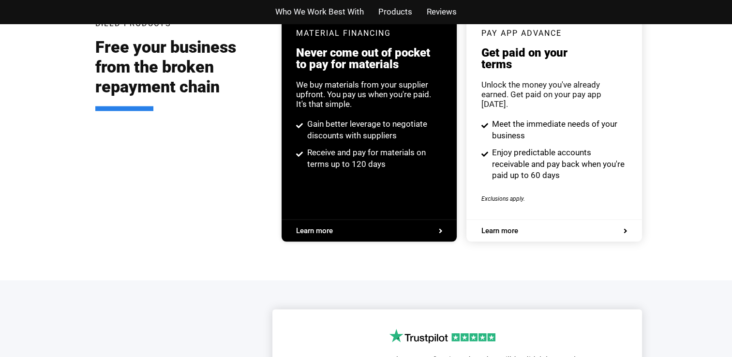 The image size is (732, 357). Describe the element at coordinates (395, 12) in the screenshot. I see `a: Products` at that location.